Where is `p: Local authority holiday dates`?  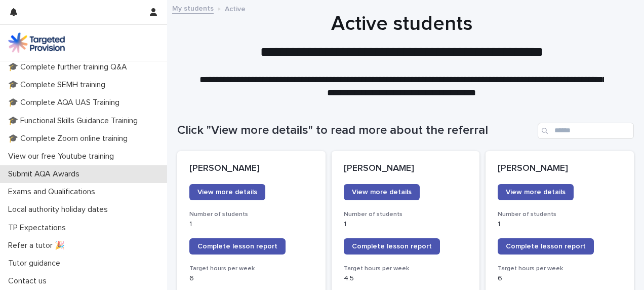 p: Local authority holiday dates is located at coordinates (60, 209).